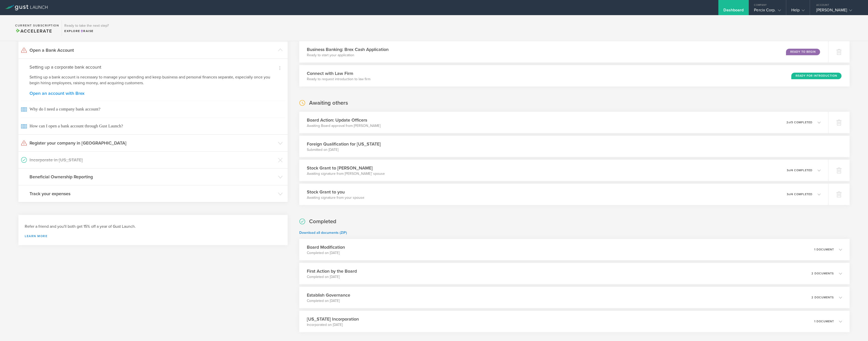 The height and width of the screenshot is (341, 868). What do you see at coordinates (153, 126) in the screenshot?
I see `a: How can I open a bank account through Gust Launch?` at bounding box center [153, 126].